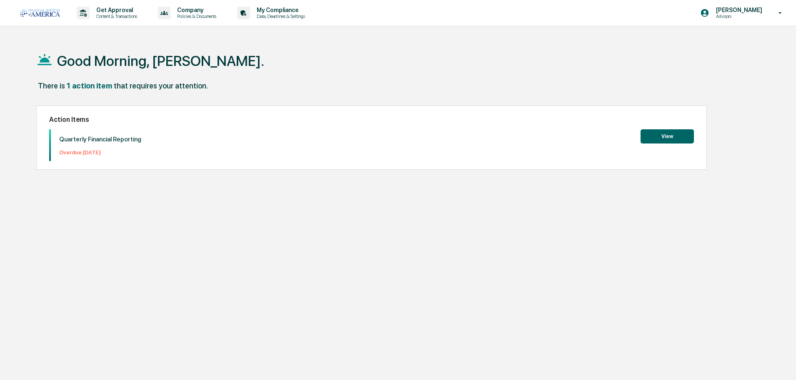  I want to click on button: View, so click(667, 136).